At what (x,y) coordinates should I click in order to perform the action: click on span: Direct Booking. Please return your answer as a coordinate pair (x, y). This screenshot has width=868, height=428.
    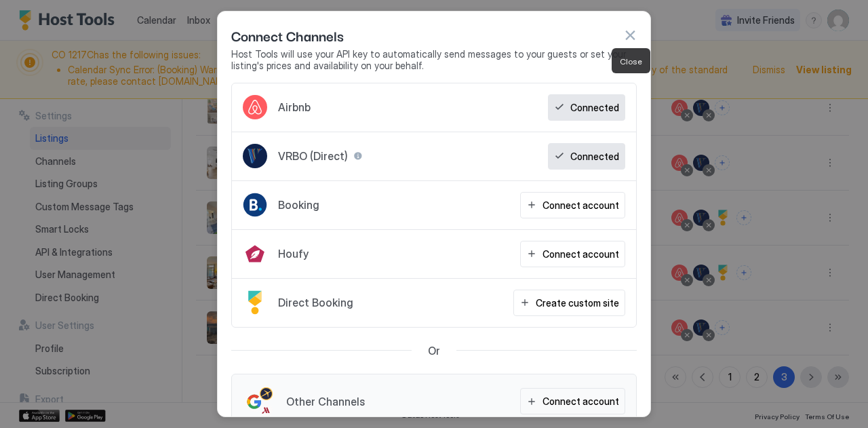
    Looking at the image, I should click on (315, 302).